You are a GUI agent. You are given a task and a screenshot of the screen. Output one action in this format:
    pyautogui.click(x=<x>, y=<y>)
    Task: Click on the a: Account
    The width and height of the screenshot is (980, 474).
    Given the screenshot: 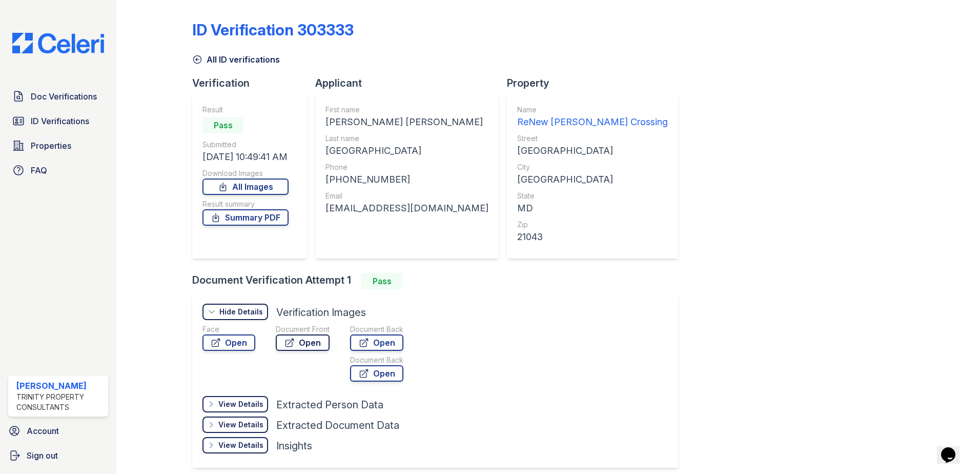 What is the action you would take?
    pyautogui.click(x=58, y=431)
    